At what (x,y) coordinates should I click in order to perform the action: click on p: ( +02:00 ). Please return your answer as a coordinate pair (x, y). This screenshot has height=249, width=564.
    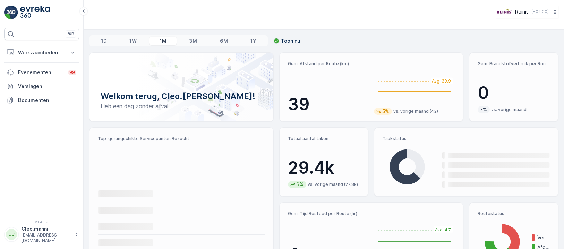
    Looking at the image, I should click on (540, 12).